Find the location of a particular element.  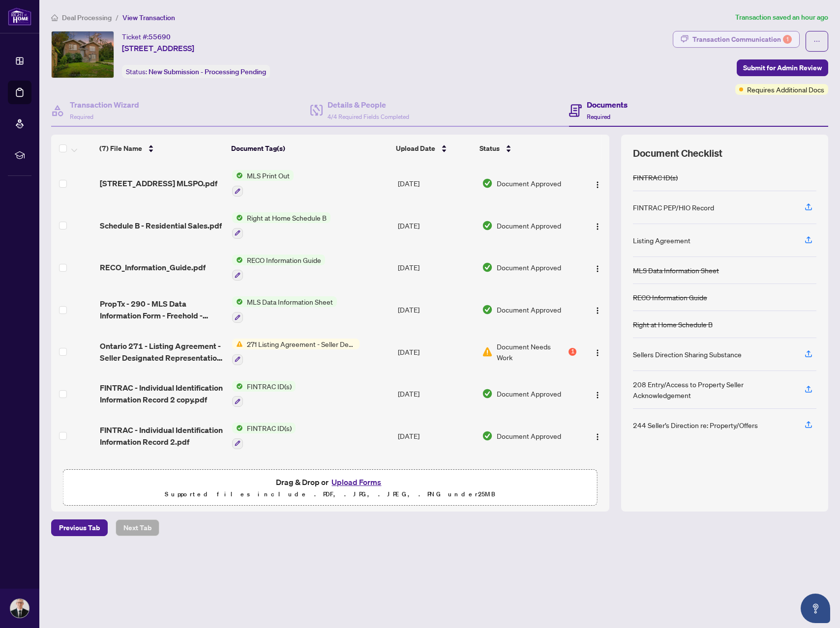

article: Transaction saved an hour ago is located at coordinates (781, 17).